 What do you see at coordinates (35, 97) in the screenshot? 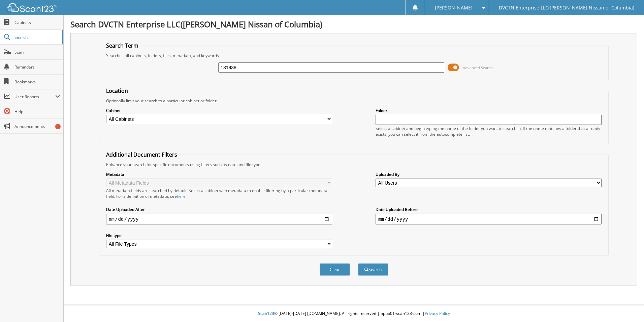
I see `span: User Reports` at bounding box center [35, 97].